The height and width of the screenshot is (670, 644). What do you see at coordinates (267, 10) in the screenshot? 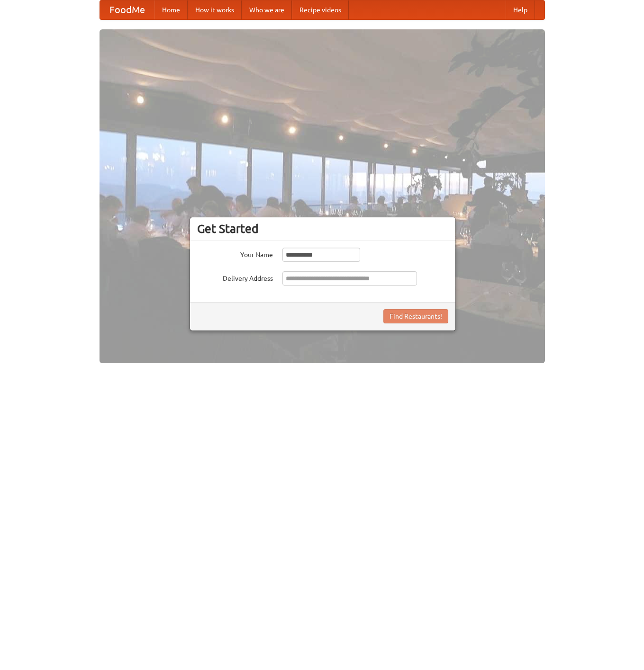
I see `a: Who we are` at bounding box center [267, 10].